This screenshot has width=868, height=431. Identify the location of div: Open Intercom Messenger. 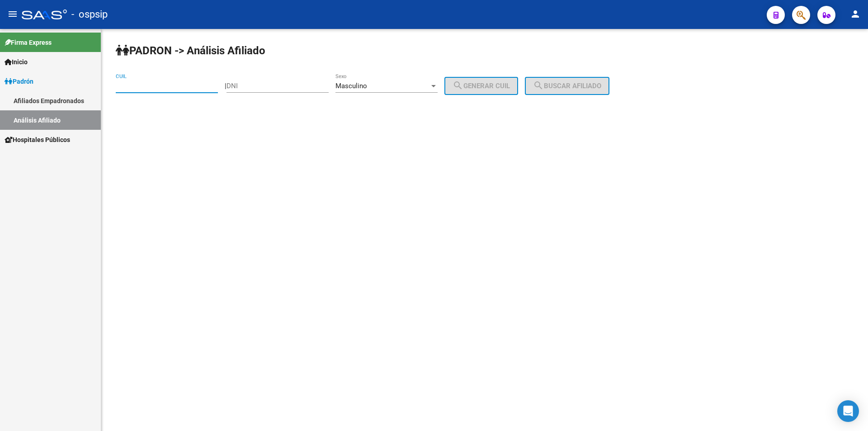
(848, 411).